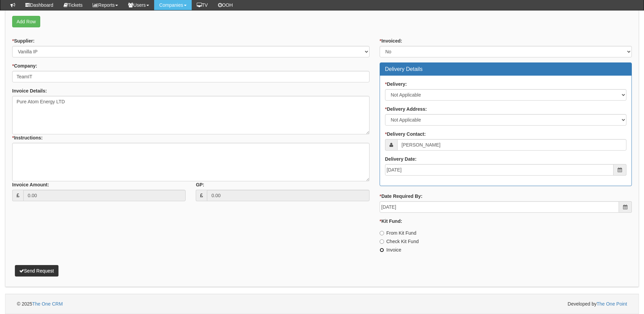 The height and width of the screenshot is (314, 644). I want to click on label: Invoice Details:, so click(30, 91).